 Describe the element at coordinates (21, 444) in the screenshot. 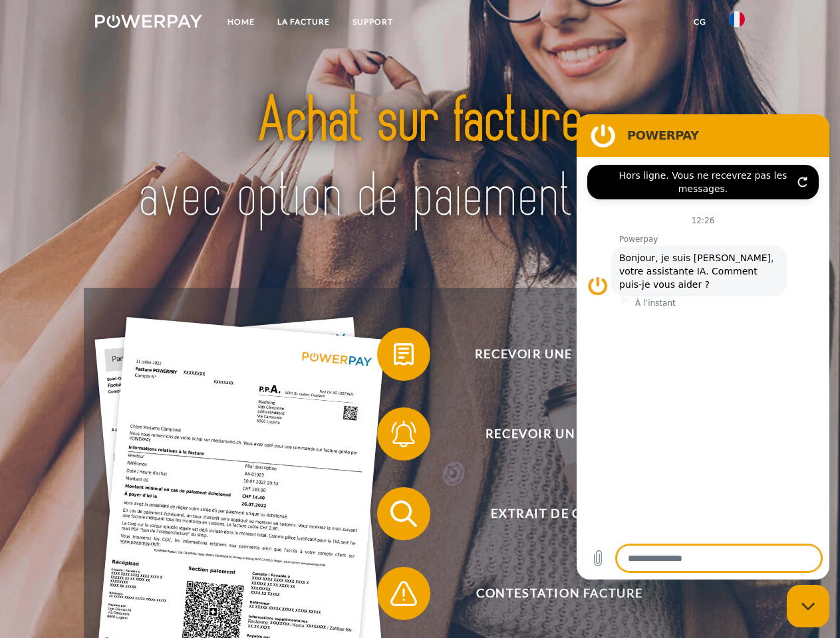

I see `button: Charger un fichier` at that location.